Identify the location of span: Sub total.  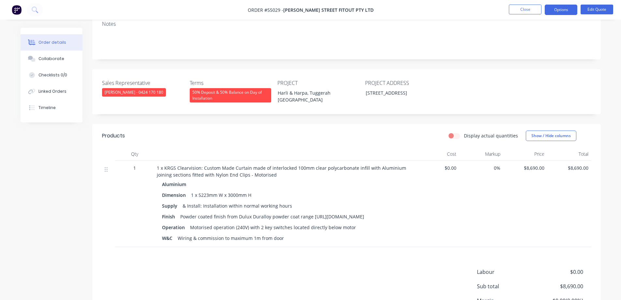
(506, 286).